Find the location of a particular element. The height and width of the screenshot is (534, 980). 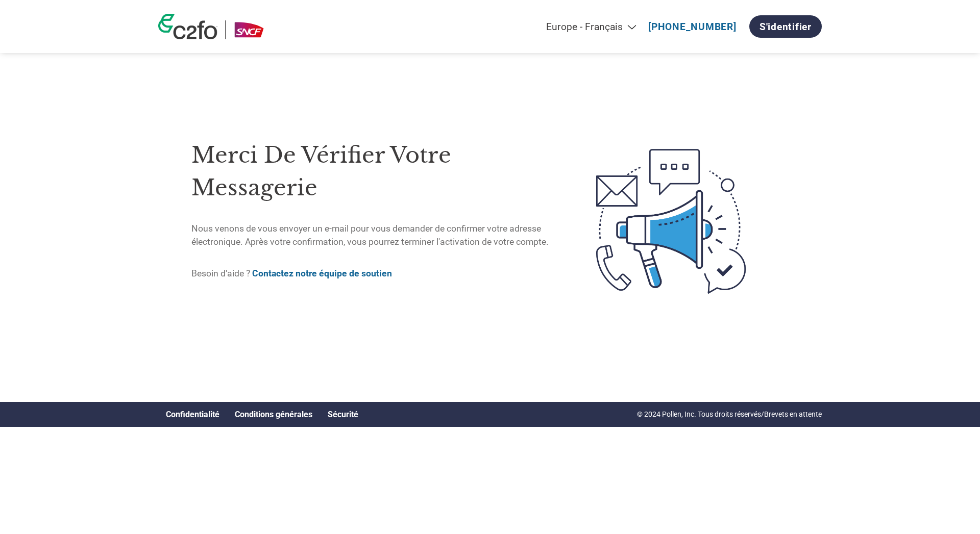

a: Contactez notre équipe de soutien is located at coordinates (322, 273).